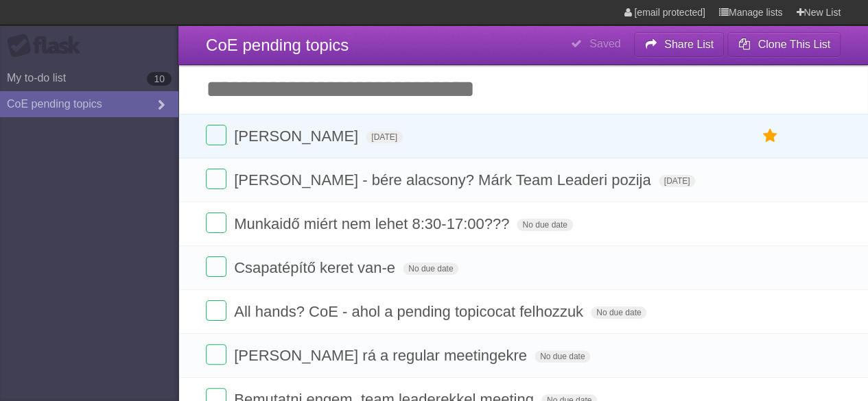 Image resolution: width=868 pixels, height=401 pixels. Describe the element at coordinates (689, 44) in the screenshot. I see `b: Share List` at that location.